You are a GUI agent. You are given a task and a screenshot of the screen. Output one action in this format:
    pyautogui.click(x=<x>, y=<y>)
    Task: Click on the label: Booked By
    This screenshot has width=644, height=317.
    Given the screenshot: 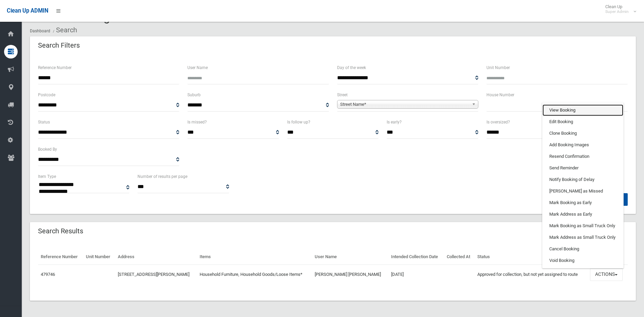 What is the action you would take?
    pyautogui.click(x=47, y=149)
    